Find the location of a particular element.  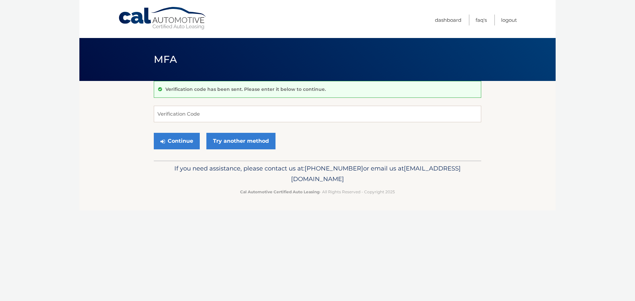

a: FAQ's is located at coordinates (481, 20).